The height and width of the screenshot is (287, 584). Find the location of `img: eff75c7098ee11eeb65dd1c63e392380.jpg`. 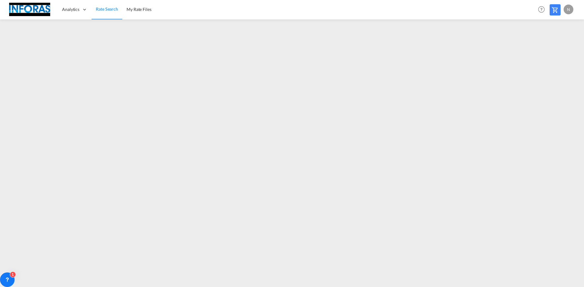

img: eff75c7098ee11eeb65dd1c63e392380.jpg is located at coordinates (30, 9).